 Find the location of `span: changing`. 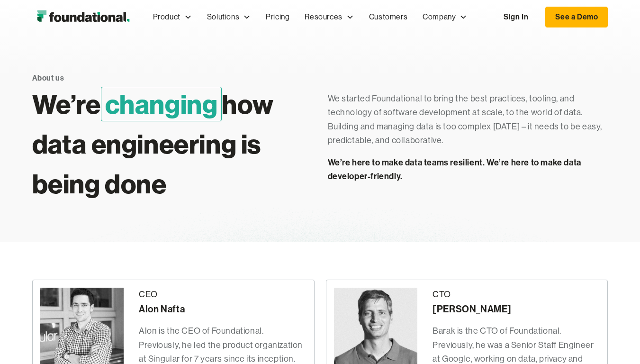

span: changing is located at coordinates (162, 104).